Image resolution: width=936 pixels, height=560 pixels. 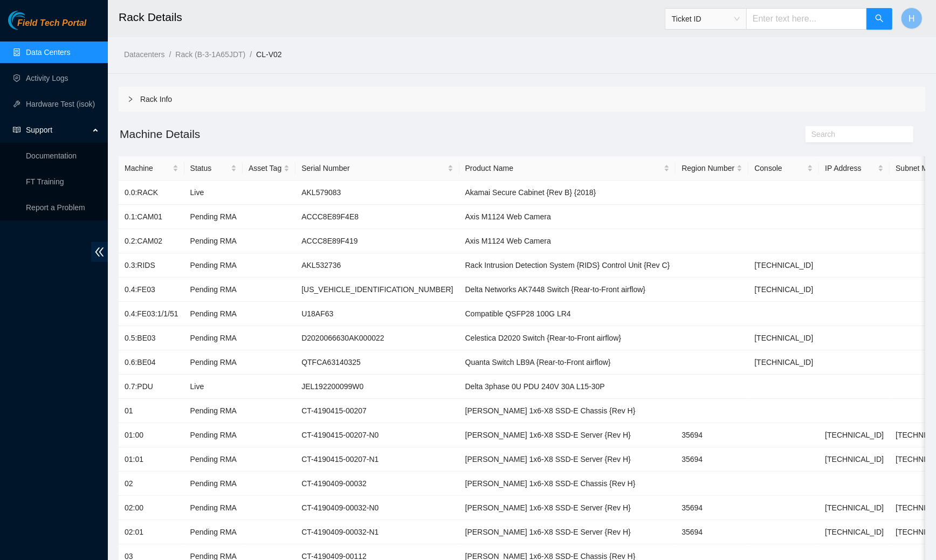 What do you see at coordinates (48, 52) in the screenshot?
I see `a: Data Centers` at bounding box center [48, 52].